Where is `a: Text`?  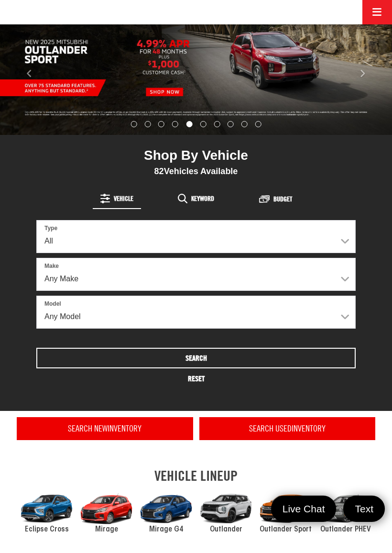
a: Text is located at coordinates (363, 509).